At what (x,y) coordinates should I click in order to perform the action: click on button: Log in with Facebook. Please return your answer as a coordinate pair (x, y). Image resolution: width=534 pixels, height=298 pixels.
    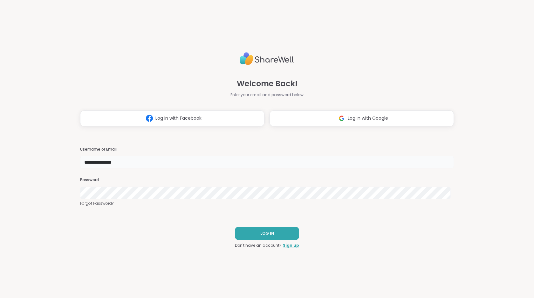
    Looking at the image, I should click on (172, 118).